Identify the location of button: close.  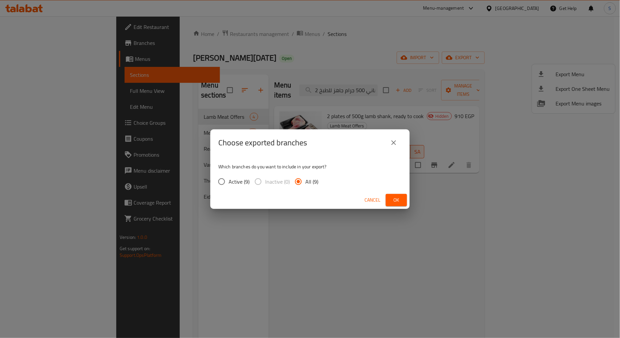
(394, 143).